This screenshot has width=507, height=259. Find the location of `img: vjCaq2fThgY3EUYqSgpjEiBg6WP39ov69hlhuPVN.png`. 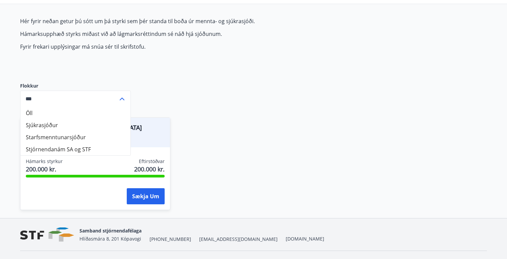

img: vjCaq2fThgY3EUYqSgpjEiBg6WP39ov69hlhuPVN.png is located at coordinates (47, 234).